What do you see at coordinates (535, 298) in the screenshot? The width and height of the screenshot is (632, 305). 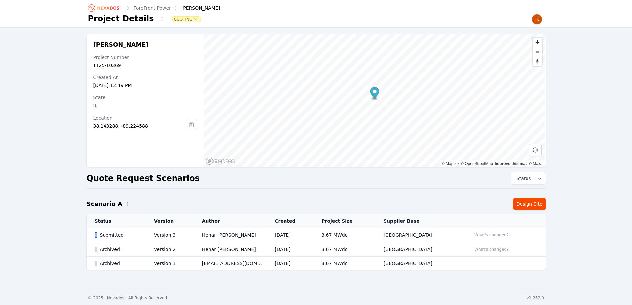 I see `div: v1.252.0` at bounding box center [535, 298].